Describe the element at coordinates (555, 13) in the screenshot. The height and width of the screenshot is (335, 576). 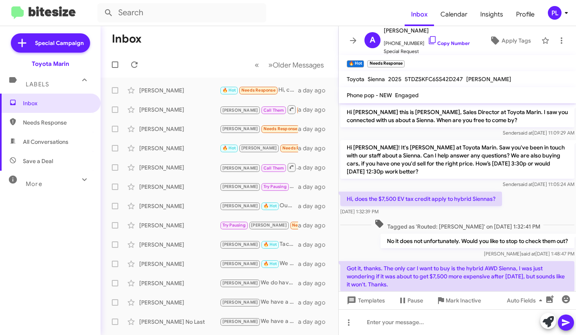
I see `div: PL` at that location.